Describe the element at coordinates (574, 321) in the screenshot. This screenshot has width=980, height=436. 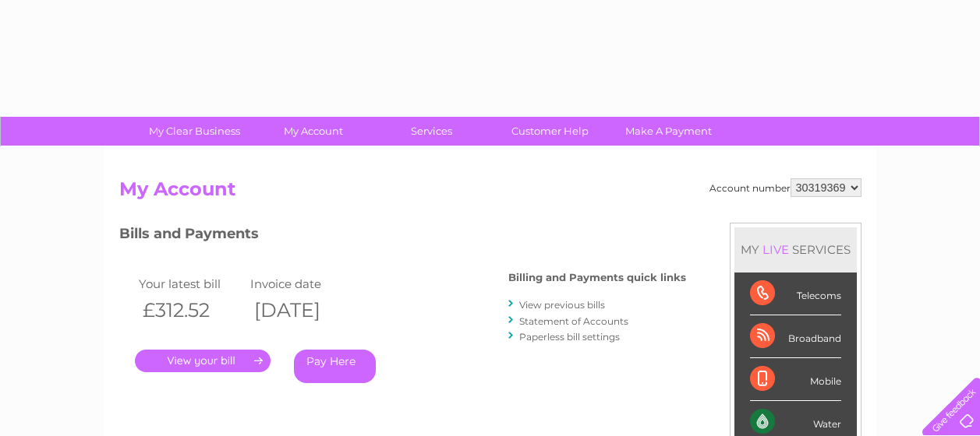
I see `a: Statement of Accounts` at that location.